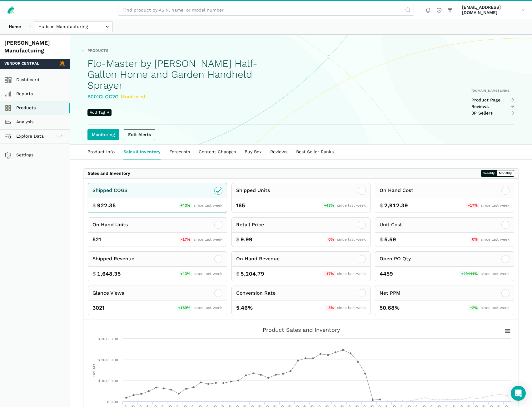 The image size is (532, 407). What do you see at coordinates (246, 239) in the screenshot?
I see `span: 9.99` at bounding box center [246, 239].